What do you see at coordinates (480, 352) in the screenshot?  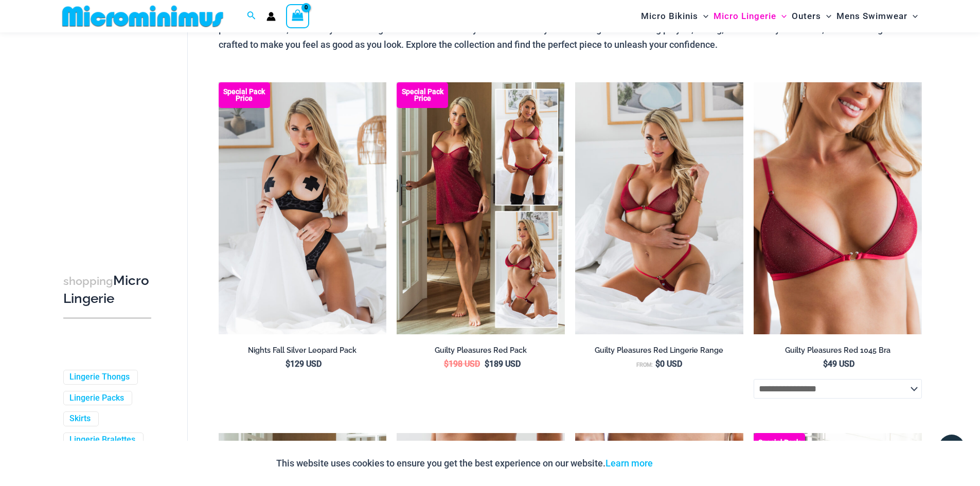 I see `a: Guilty Pleasures Red Pack` at bounding box center [480, 352].